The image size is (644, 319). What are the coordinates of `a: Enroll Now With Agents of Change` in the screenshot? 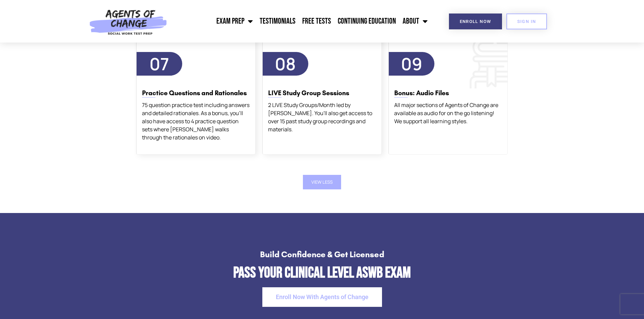 It's located at (322, 297).